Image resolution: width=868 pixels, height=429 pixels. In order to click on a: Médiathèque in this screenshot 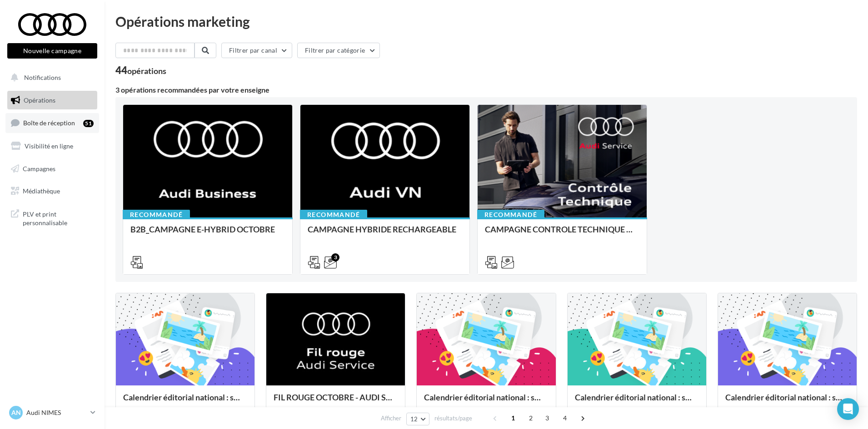, I will do `click(52, 191)`.